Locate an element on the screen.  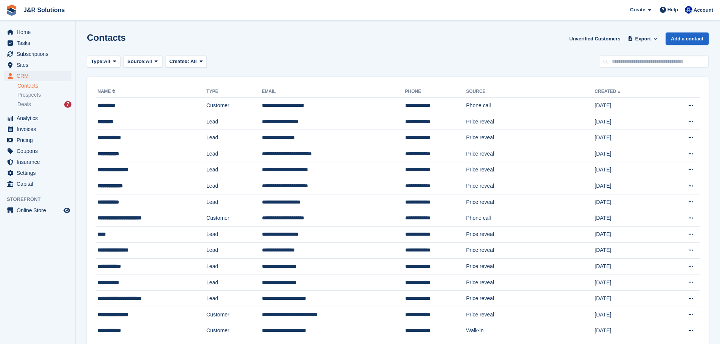
a: Unverified Customers is located at coordinates (595, 39).